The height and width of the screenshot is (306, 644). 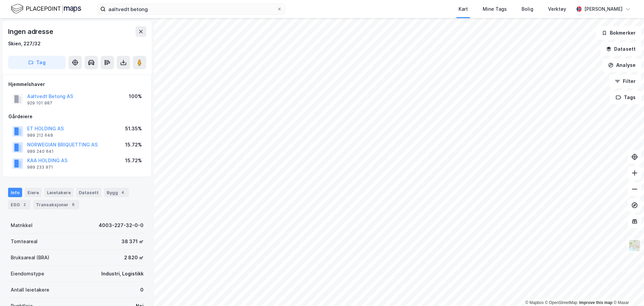 I want to click on div: Leietakere, so click(x=59, y=192).